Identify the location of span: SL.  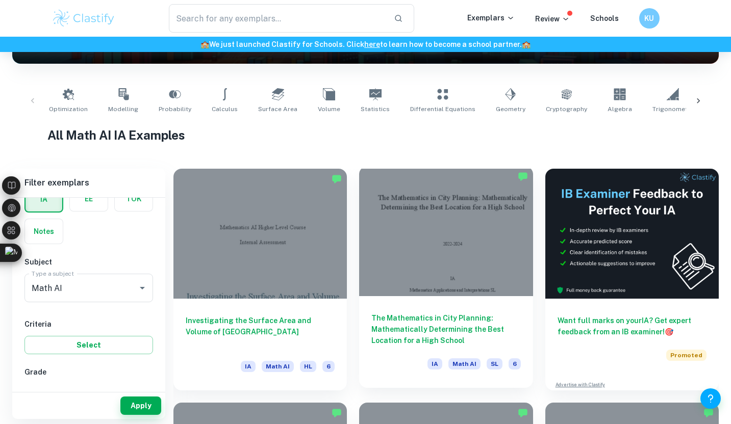
(494, 364).